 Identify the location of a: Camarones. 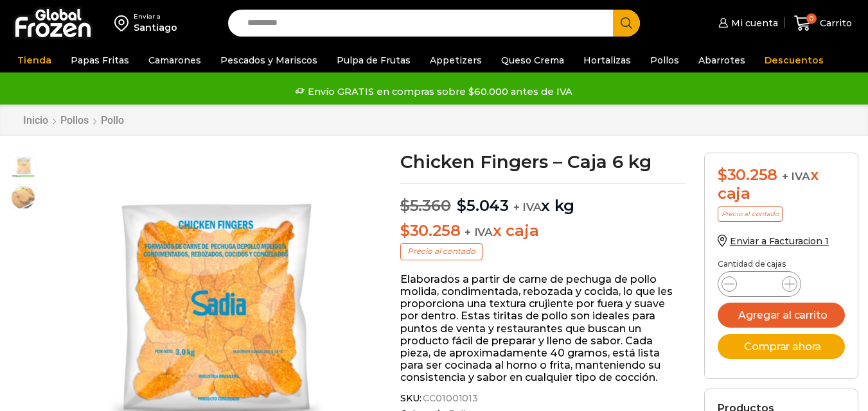
(174, 60).